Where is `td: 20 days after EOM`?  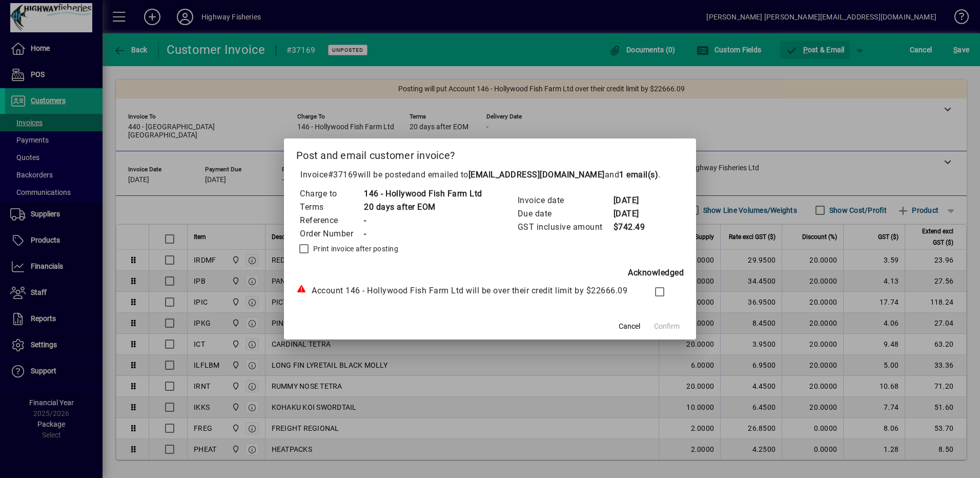 td: 20 days after EOM is located at coordinates (423, 208).